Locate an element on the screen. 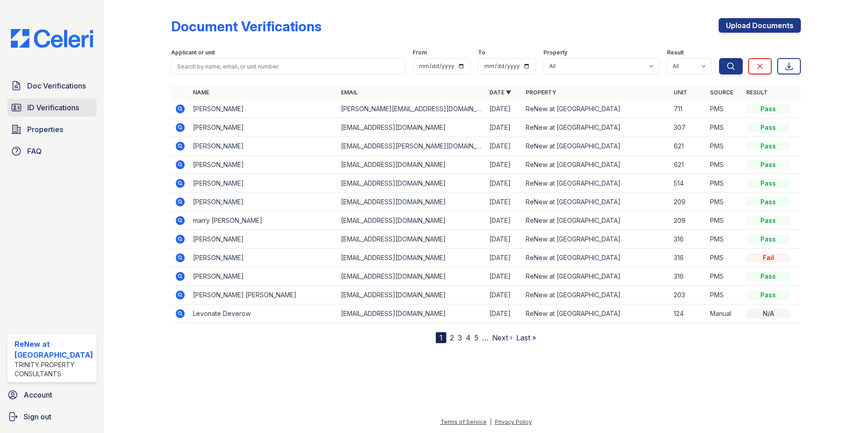 This screenshot has height=433, width=868. a: Properties is located at coordinates (52, 129).